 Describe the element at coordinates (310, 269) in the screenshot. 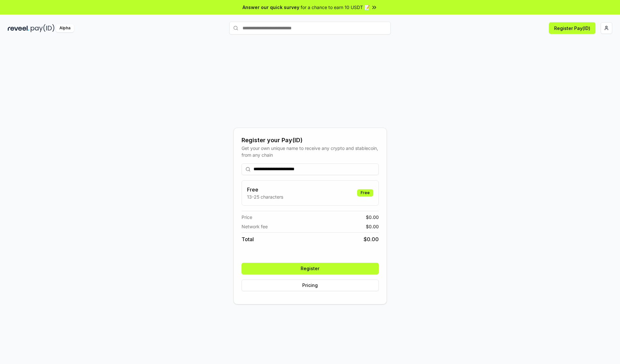

I see `button: Register` at that location.